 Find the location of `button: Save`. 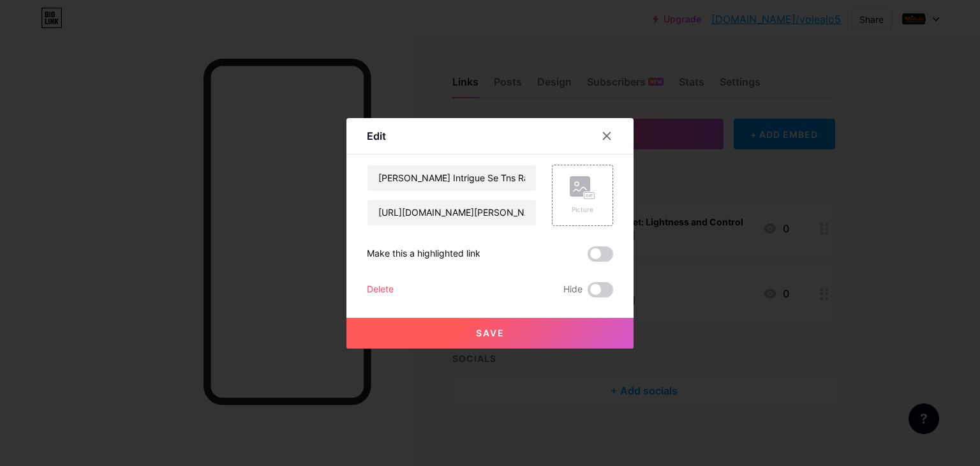

button: Save is located at coordinates (490, 334).